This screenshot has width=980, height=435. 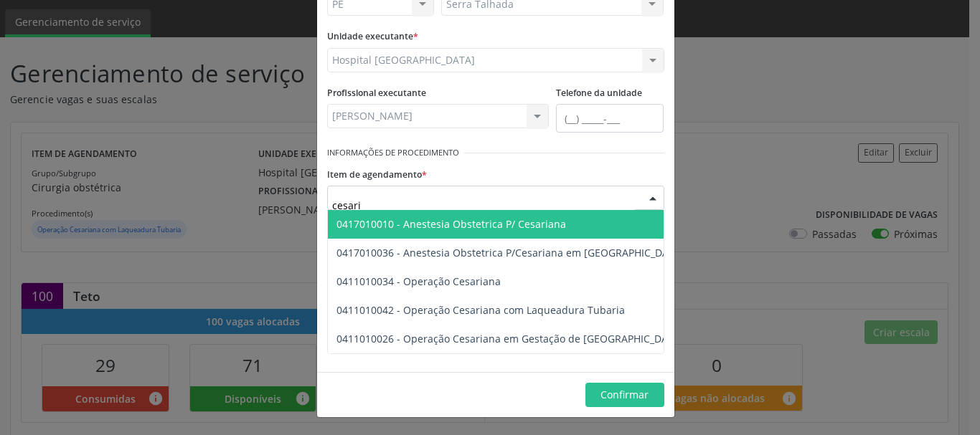 What do you see at coordinates (625, 395) in the screenshot?
I see `button: Confirmar` at bounding box center [625, 395].